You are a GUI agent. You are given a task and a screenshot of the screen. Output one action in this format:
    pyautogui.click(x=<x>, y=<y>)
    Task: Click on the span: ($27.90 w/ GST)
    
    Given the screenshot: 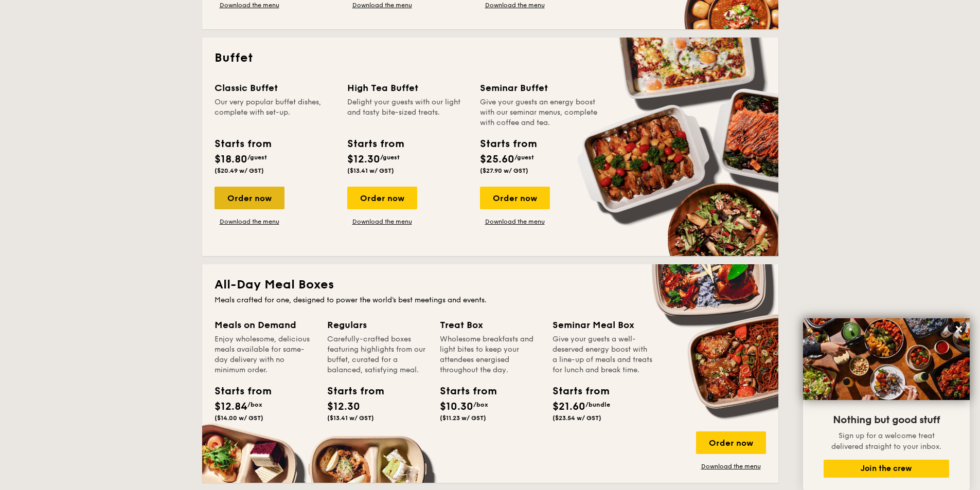 What is the action you would take?
    pyautogui.click(x=505, y=170)
    